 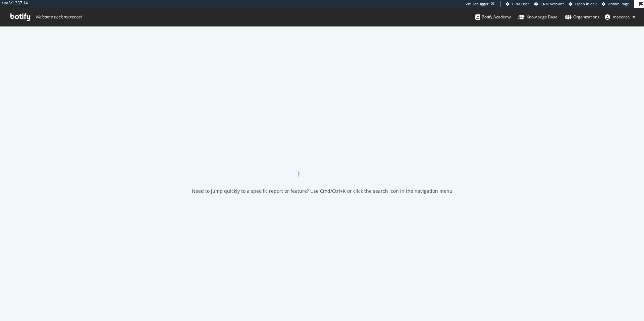 What do you see at coordinates (549, 4) in the screenshot?
I see `a: CRM Account` at bounding box center [549, 4].